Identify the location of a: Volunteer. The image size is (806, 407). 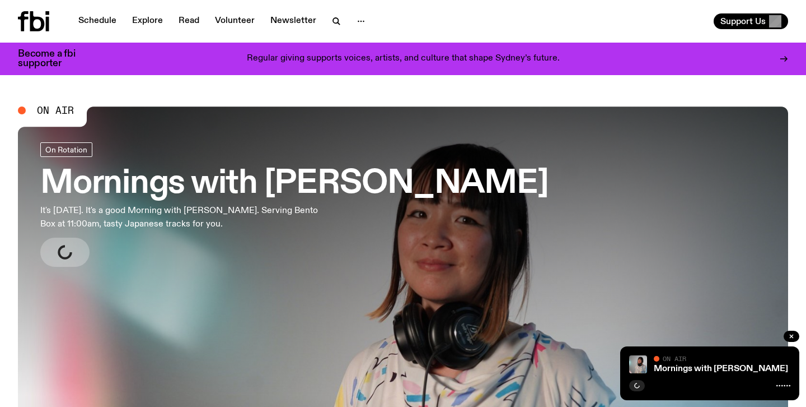
(235, 21).